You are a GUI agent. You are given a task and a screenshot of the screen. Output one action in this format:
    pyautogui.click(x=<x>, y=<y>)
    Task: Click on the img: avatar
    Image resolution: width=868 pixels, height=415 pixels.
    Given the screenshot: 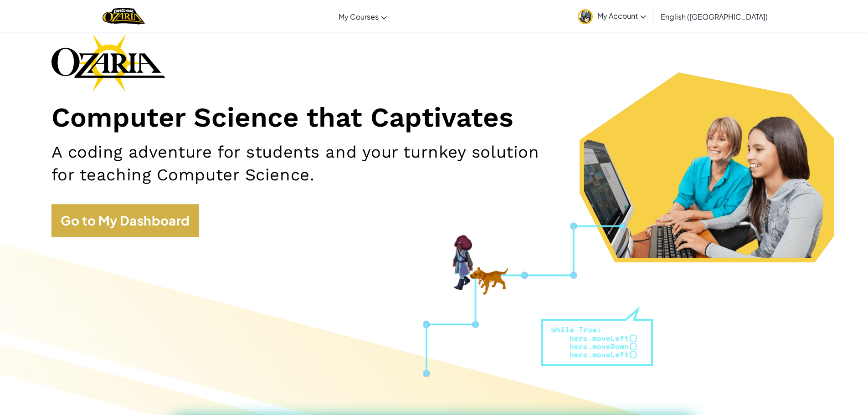 What is the action you would take?
    pyautogui.click(x=586, y=16)
    